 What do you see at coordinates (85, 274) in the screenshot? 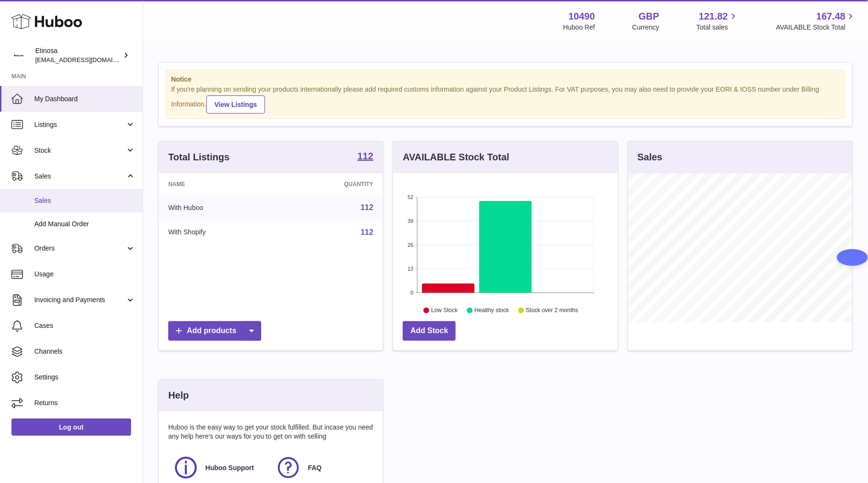
I see `span: Usage` at bounding box center [85, 274].